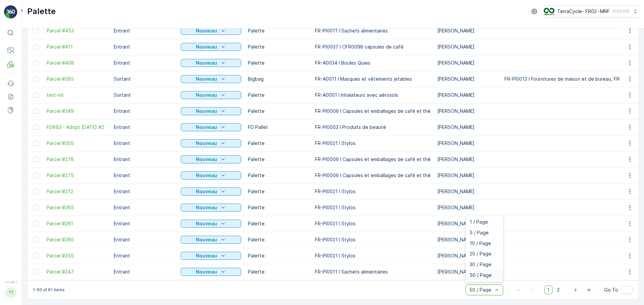 The height and width of the screenshot is (305, 644). What do you see at coordinates (373, 47) in the screenshot?
I see `td: FR-PI0037 I CFR0098 capsules de café` at bounding box center [373, 47].